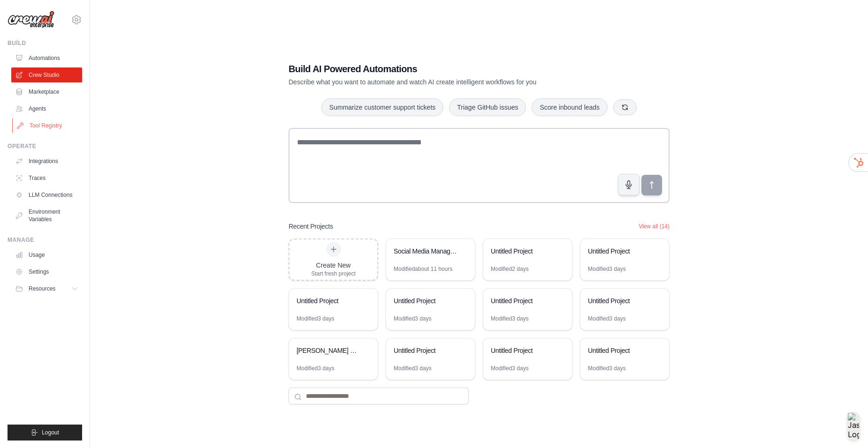  What do you see at coordinates (44, 146) in the screenshot?
I see `div: Operate` at bounding box center [44, 146].